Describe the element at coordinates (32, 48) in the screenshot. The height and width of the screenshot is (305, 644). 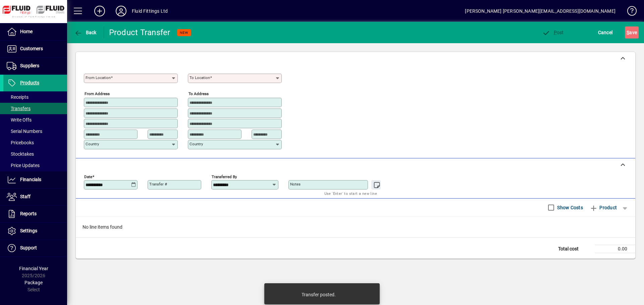
I see `span: Customers` at that location.